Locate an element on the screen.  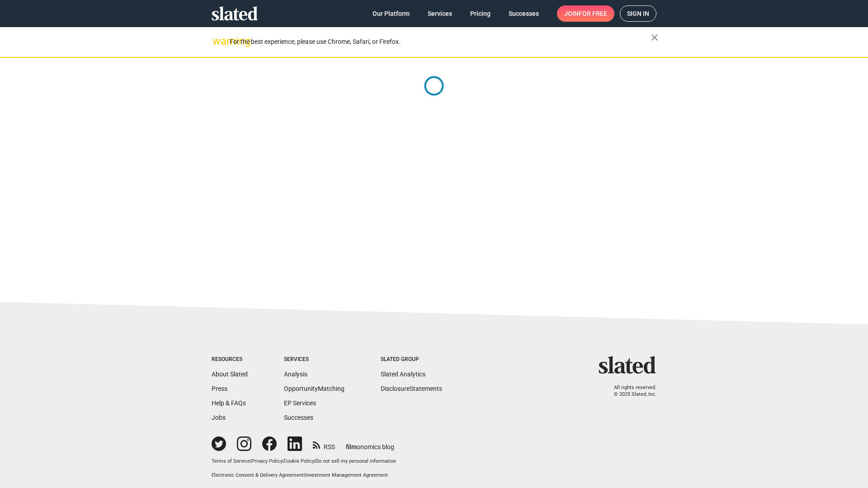
mat-icon: close is located at coordinates (655, 37).